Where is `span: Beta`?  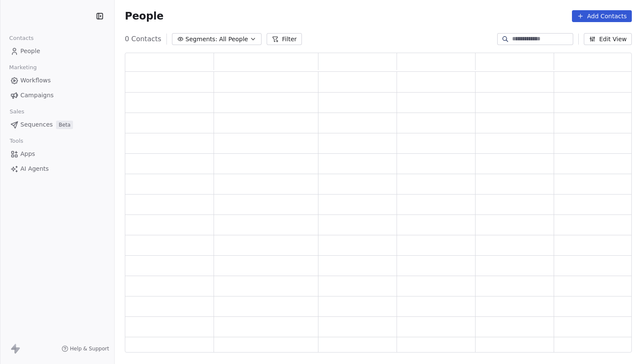
span: Beta is located at coordinates (64, 125).